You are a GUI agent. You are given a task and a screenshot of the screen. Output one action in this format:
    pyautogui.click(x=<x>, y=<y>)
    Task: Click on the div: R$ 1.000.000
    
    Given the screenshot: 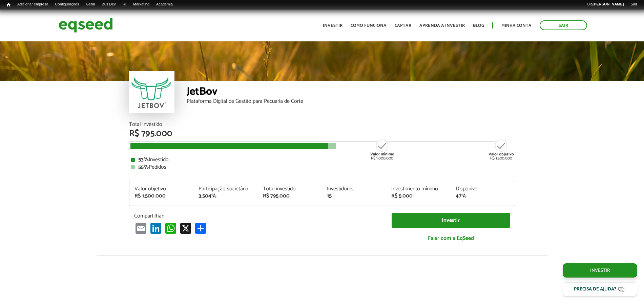 What is the action you would take?
    pyautogui.click(x=382, y=150)
    